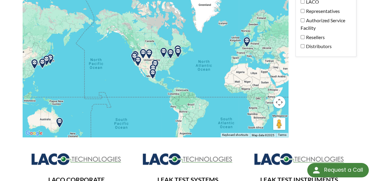 The height and width of the screenshot is (181, 379). I want to click on button: Keyboard shortcuts, so click(235, 135).